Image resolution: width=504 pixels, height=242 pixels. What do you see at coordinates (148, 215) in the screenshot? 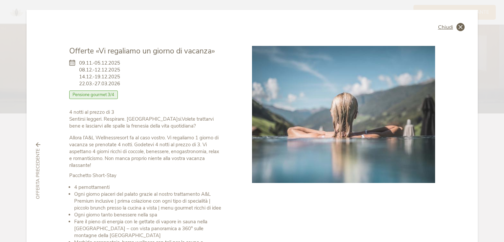
I see `li: Ogni giorno tanto benessere nella spa` at bounding box center [148, 215].